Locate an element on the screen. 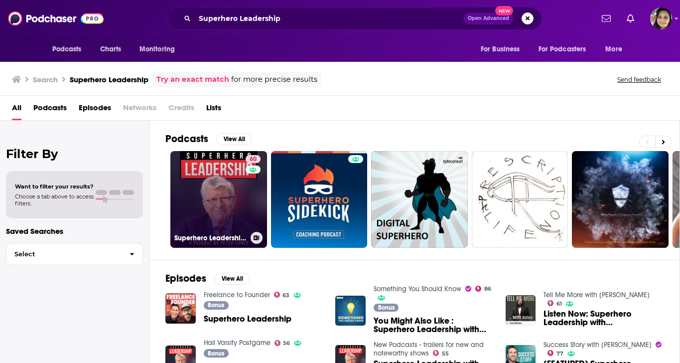  h2: Podcasts is located at coordinates (187, 139).